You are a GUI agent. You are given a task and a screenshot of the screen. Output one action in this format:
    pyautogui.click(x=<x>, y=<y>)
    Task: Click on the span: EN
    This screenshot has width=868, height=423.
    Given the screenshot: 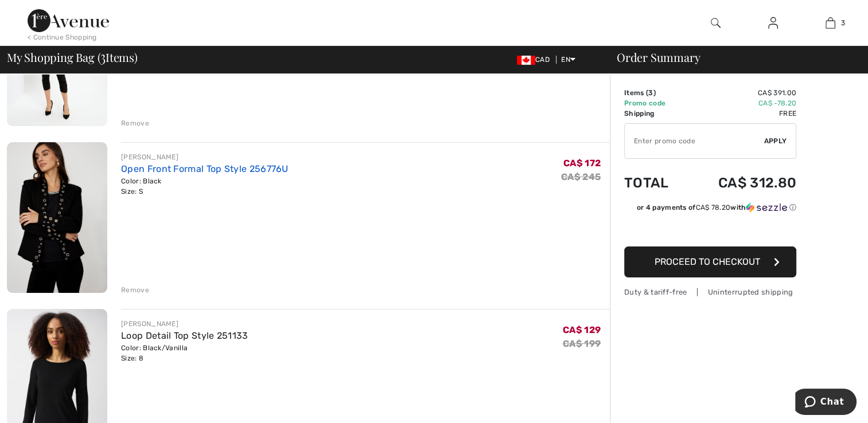 What is the action you would take?
    pyautogui.click(x=568, y=60)
    